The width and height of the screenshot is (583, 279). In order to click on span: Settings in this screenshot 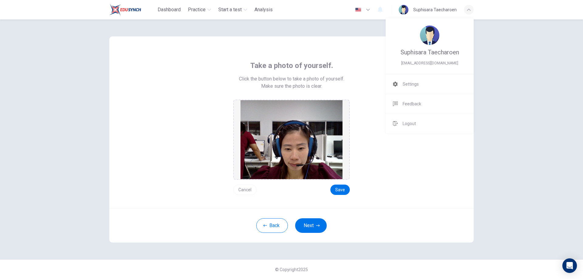, I will do `click(411, 84)`.